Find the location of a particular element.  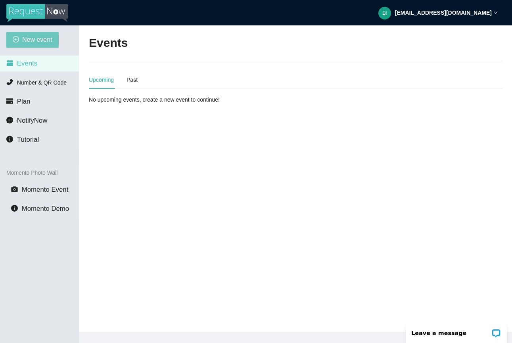

span: Momento Event is located at coordinates (45, 189).